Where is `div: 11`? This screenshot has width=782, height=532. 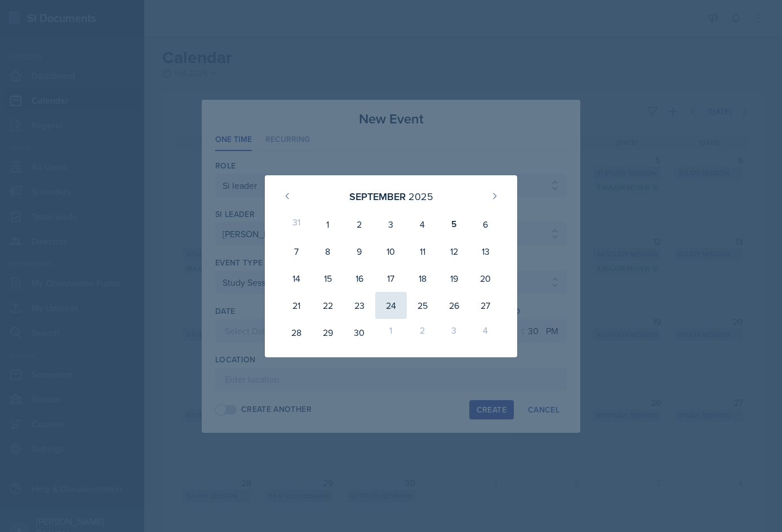
div: 11 is located at coordinates (423, 251).